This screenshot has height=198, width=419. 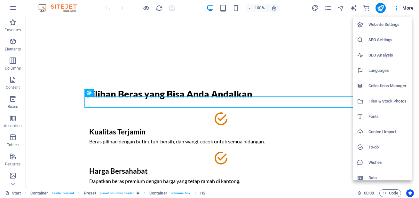 I want to click on h6: Content Import, so click(x=388, y=132).